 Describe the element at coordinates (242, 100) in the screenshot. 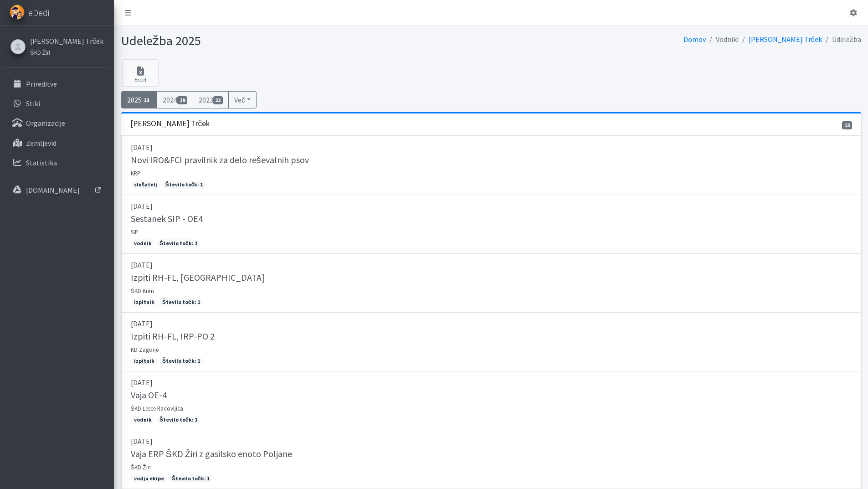

I see `button: Več` at that location.